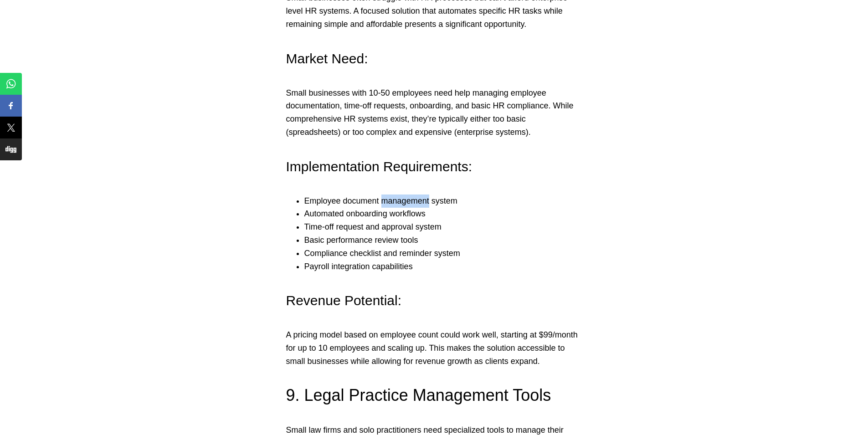 This screenshot has width=868, height=440. What do you see at coordinates (435, 113) in the screenshot?
I see `p: Small businesses with 10-50 employees need help managing employee documentation, time-off request...` at bounding box center [435, 113].